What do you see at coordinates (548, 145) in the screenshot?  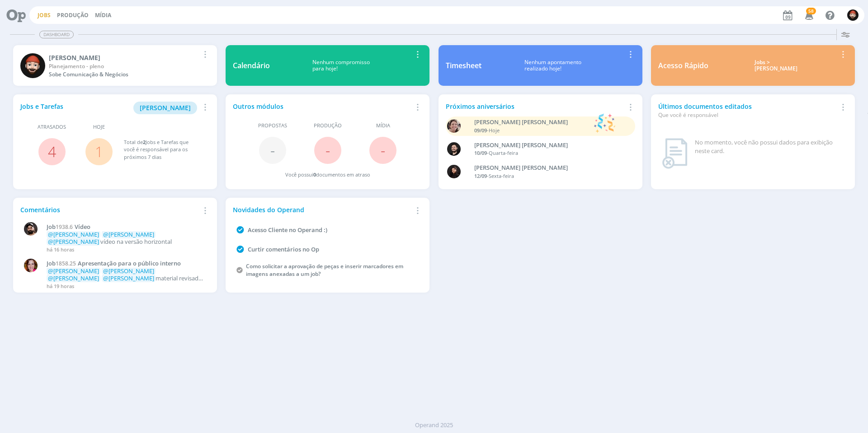 I see `div: Bruno Corralo Granata` at bounding box center [548, 145].